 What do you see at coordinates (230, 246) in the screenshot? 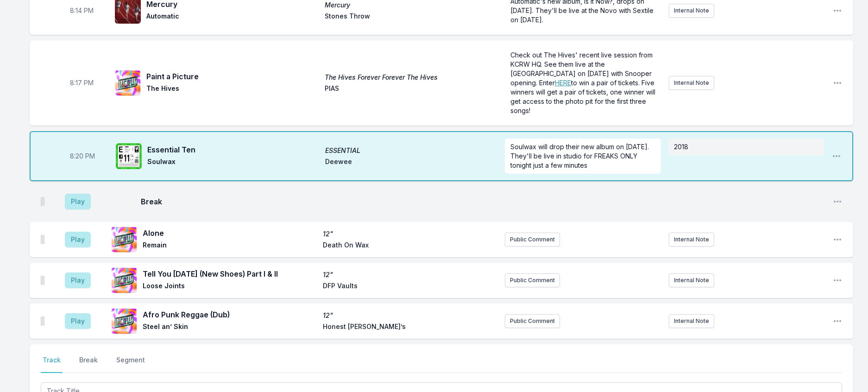
I see `span: Remain` at bounding box center [230, 246].